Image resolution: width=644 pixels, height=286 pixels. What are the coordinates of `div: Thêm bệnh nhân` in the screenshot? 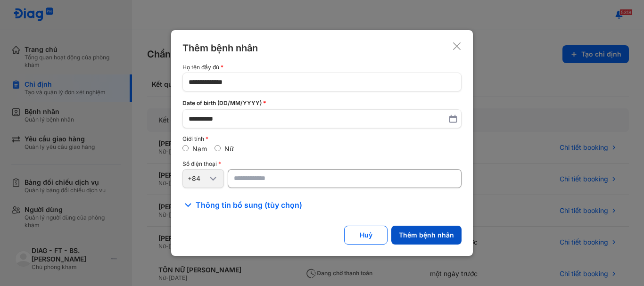 It's located at (220, 48).